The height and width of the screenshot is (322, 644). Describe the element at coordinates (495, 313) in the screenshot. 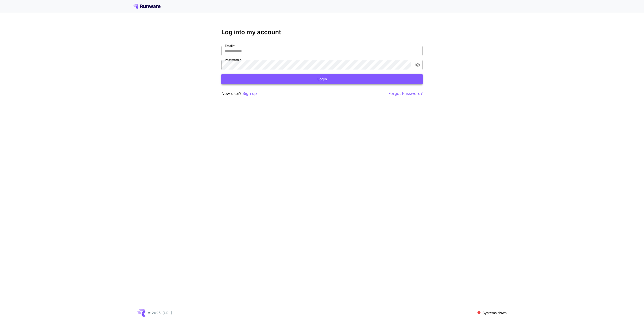

I see `p: Systems down` at that location.